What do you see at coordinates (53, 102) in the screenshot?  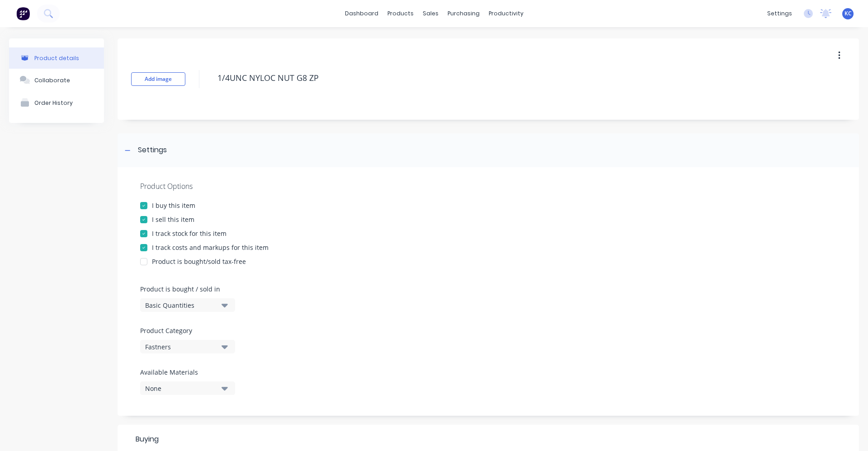 I see `div: Order History` at bounding box center [53, 102].